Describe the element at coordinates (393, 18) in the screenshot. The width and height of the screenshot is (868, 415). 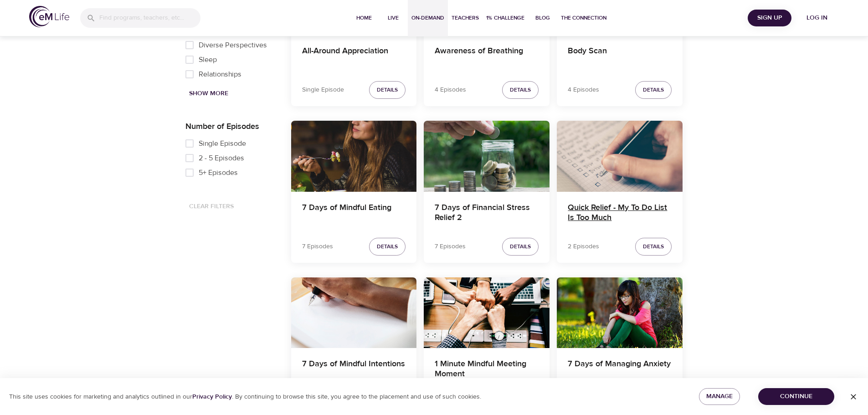
I see `span: Live` at that location.